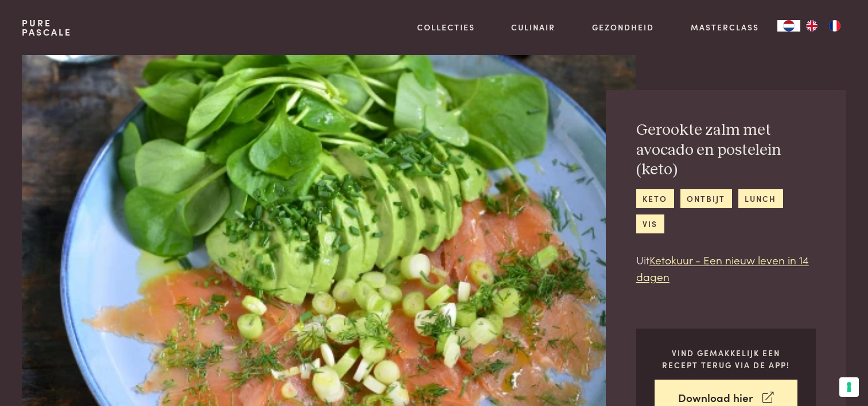  I want to click on a: Collecties, so click(446, 27).